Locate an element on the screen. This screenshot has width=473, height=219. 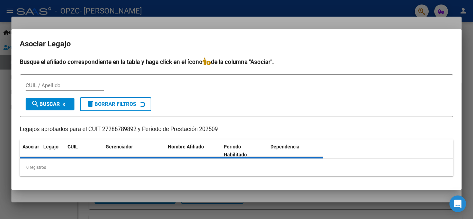
span: Asociar is located at coordinates (31, 147).